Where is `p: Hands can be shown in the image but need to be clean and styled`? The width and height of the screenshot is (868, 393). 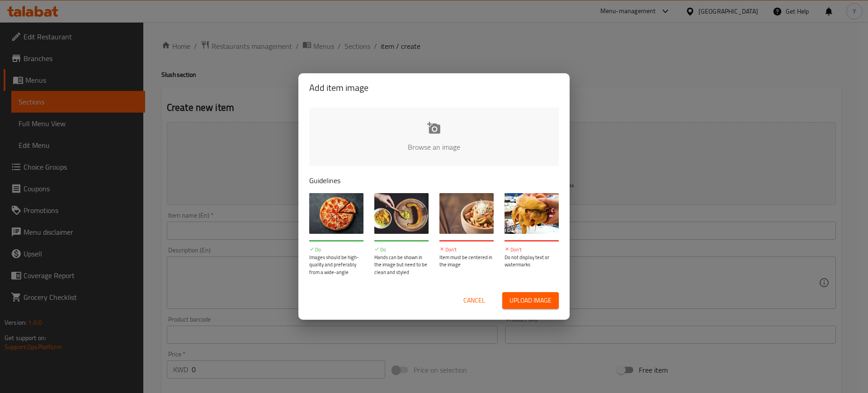
p: Hands can be shown in the image but need to be clean and styled is located at coordinates (402, 265).